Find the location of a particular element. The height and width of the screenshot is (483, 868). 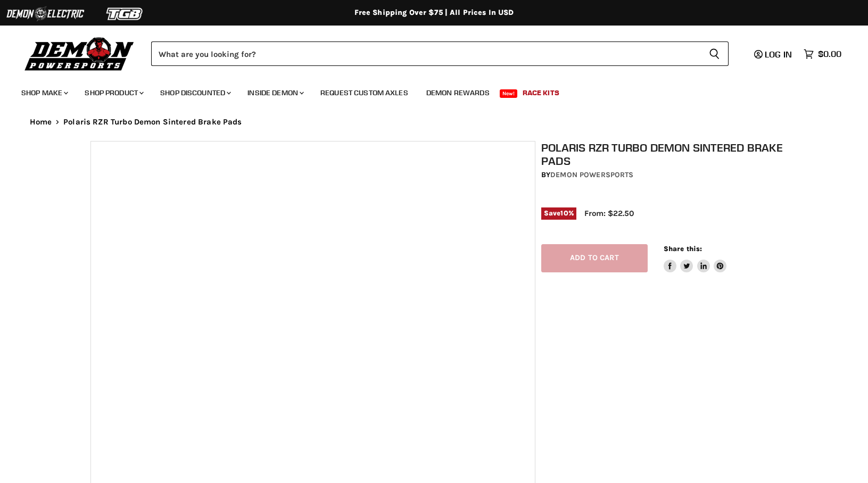

span: New! is located at coordinates (509, 94).